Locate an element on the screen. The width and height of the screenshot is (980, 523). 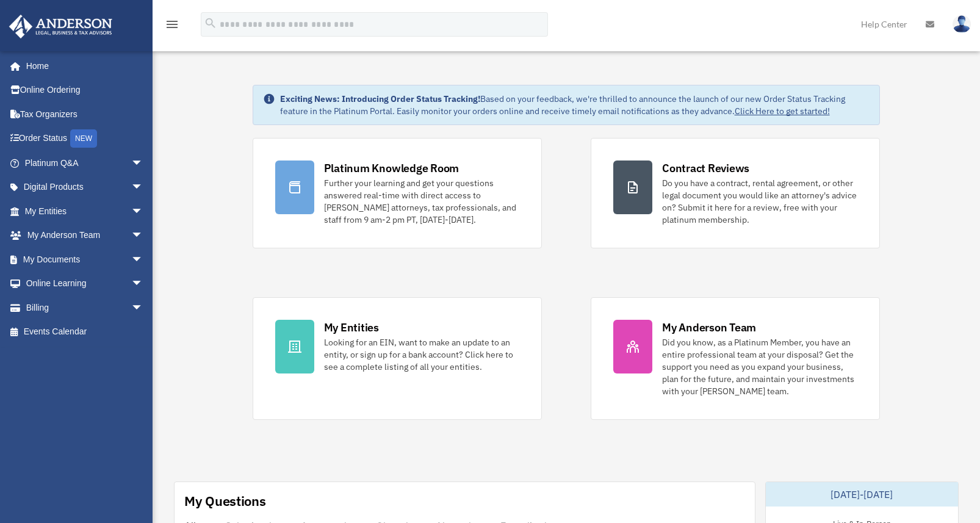
a: Tax Organizers is located at coordinates (85, 114).